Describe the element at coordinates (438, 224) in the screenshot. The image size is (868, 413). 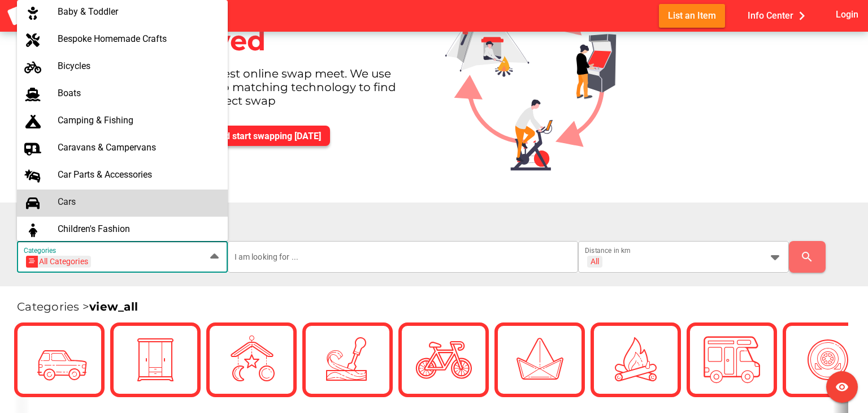
I see `h1: Find a Swap` at that location.